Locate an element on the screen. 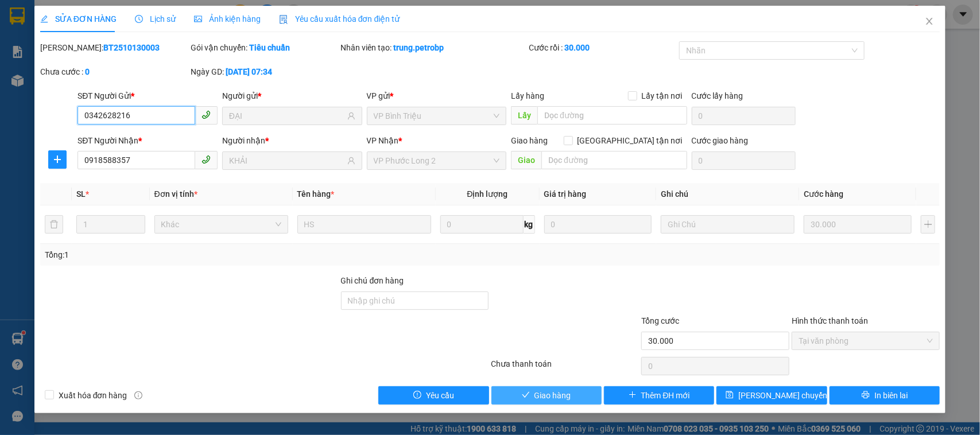 This screenshot has width=980, height=435. span: Tên hàng is located at coordinates (316, 194).